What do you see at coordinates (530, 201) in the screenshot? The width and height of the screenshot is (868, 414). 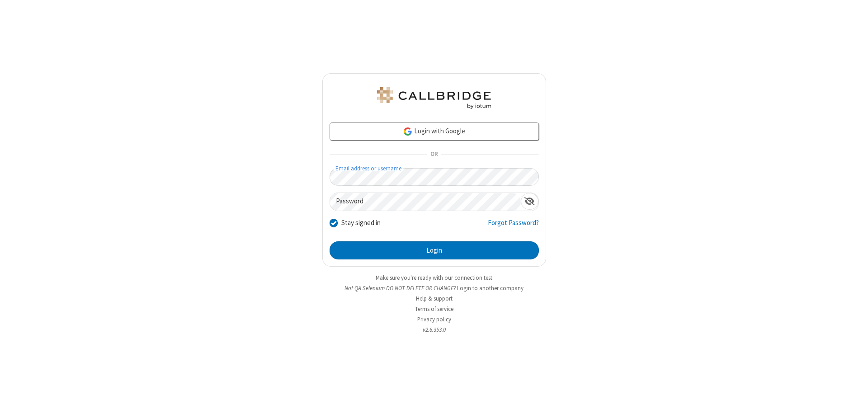 I see `div: Show password` at bounding box center [530, 201].